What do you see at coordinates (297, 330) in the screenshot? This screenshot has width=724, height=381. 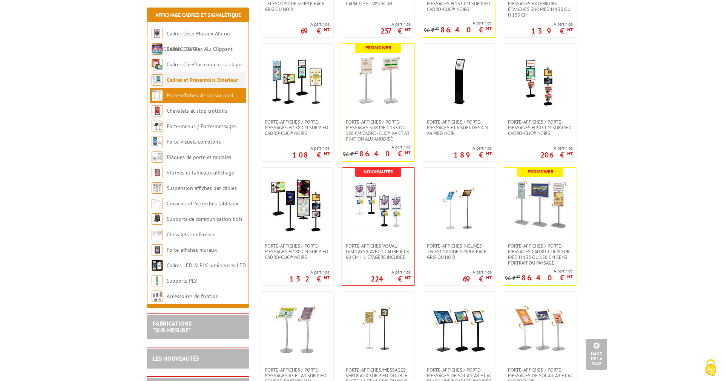 I see `img: Porte-affiches / Porte-messages A3 et A4 sur pied courbe, finition alu naturel satiné` at bounding box center [297, 330].